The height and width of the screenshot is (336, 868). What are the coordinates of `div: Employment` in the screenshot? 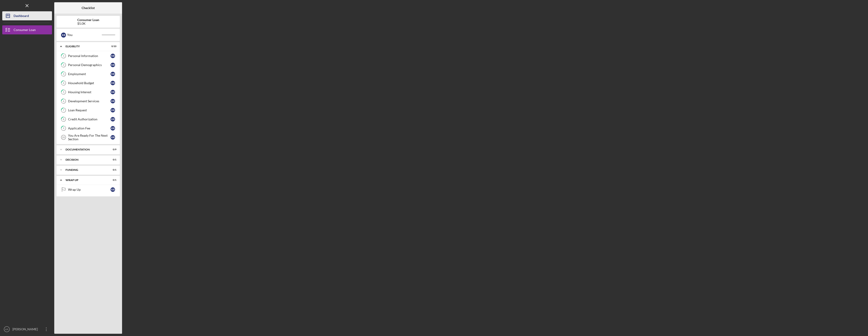 It's located at (89, 74).